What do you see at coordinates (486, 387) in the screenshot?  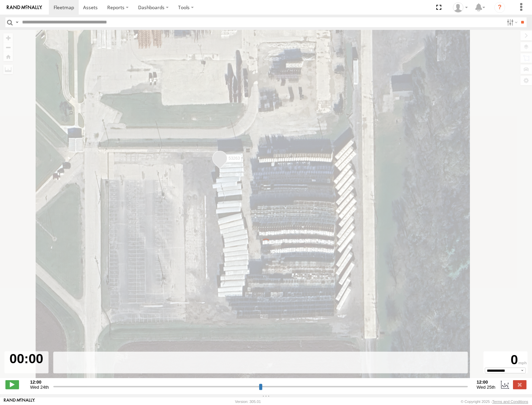 I see `span: Wed 25th` at bounding box center [486, 387].